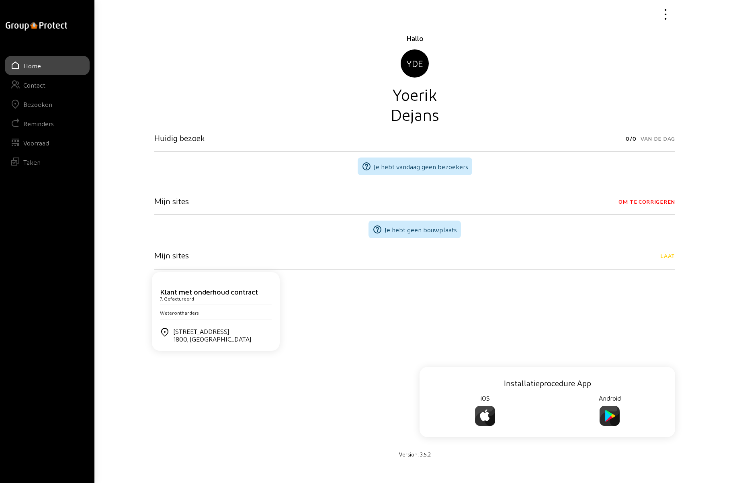 The width and height of the screenshot is (737, 483). What do you see at coordinates (34, 85) in the screenshot?
I see `div: Contact` at bounding box center [34, 85].